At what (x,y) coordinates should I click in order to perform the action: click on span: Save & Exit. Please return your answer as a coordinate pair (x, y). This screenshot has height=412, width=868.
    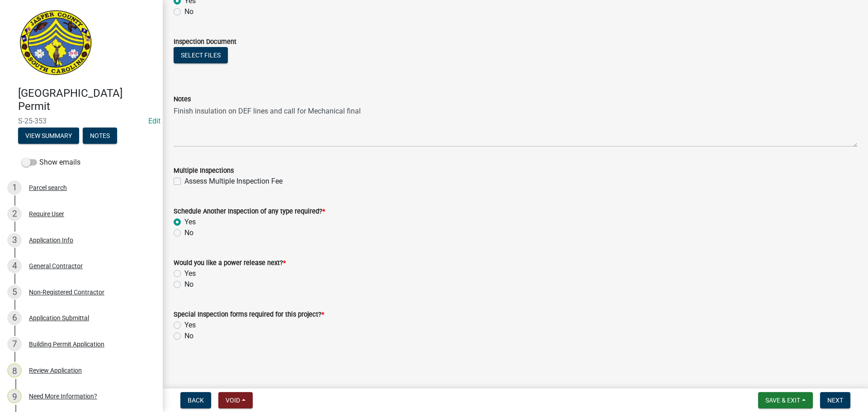
    Looking at the image, I should click on (783, 400).